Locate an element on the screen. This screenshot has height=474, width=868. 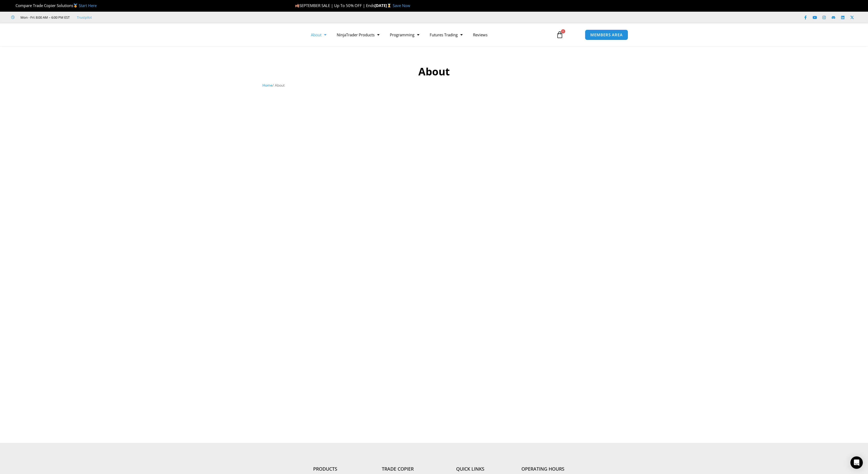
a: MEMBERS AREA is located at coordinates (607, 35).